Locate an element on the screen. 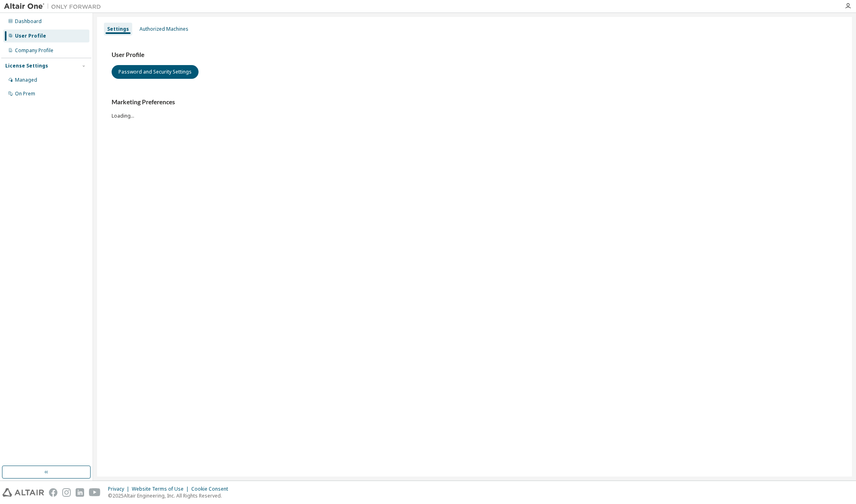 This screenshot has height=504, width=856. div: Website Terms of Use is located at coordinates (161, 489).